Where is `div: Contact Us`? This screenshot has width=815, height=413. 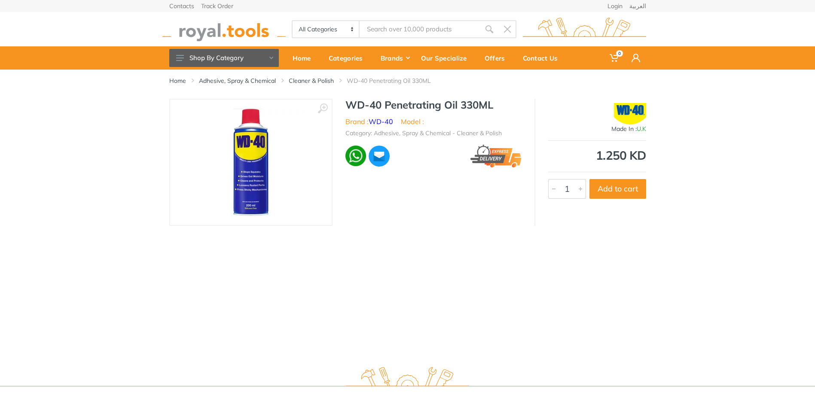 div: Contact Us is located at coordinates (543, 58).